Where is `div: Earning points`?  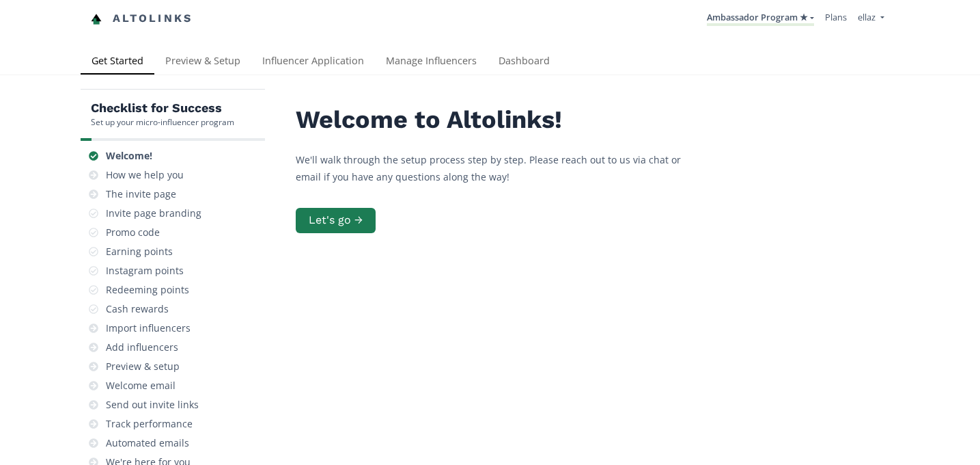 div: Earning points is located at coordinates (139, 251).